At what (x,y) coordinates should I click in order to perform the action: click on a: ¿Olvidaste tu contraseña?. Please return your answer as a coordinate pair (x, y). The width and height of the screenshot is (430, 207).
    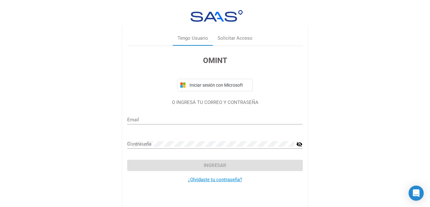
    Looking at the image, I should click on (215, 179).